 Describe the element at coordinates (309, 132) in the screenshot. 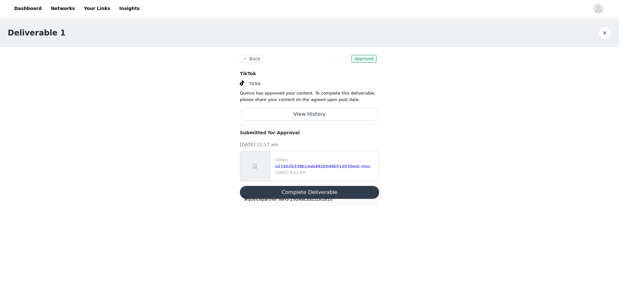

I see `p: Submitted for Approval` at that location.